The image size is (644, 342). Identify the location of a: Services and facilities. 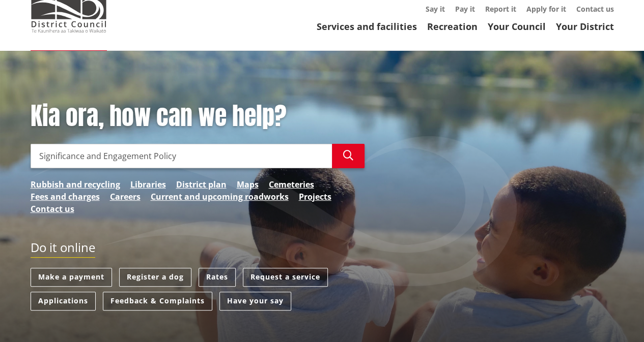
(367, 26).